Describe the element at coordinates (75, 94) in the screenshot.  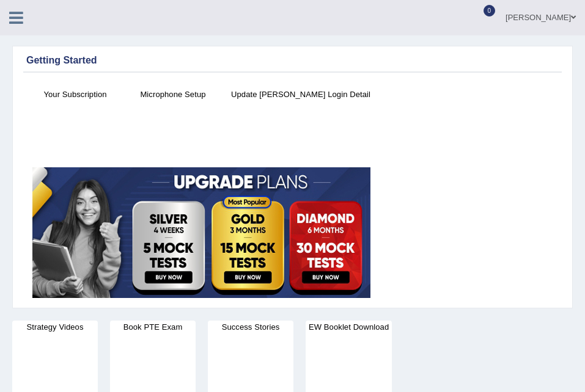
I see `h4: Your Subscription` at that location.